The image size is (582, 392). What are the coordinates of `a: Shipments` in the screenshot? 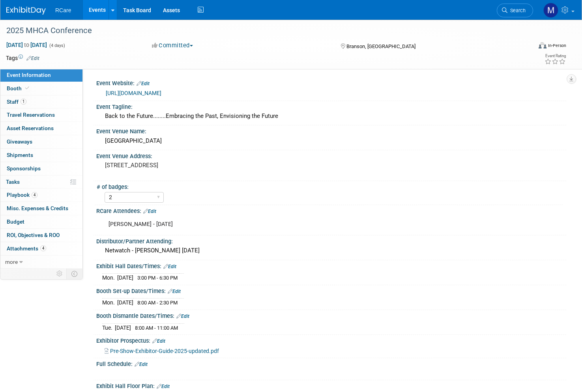 It's located at (41, 155).